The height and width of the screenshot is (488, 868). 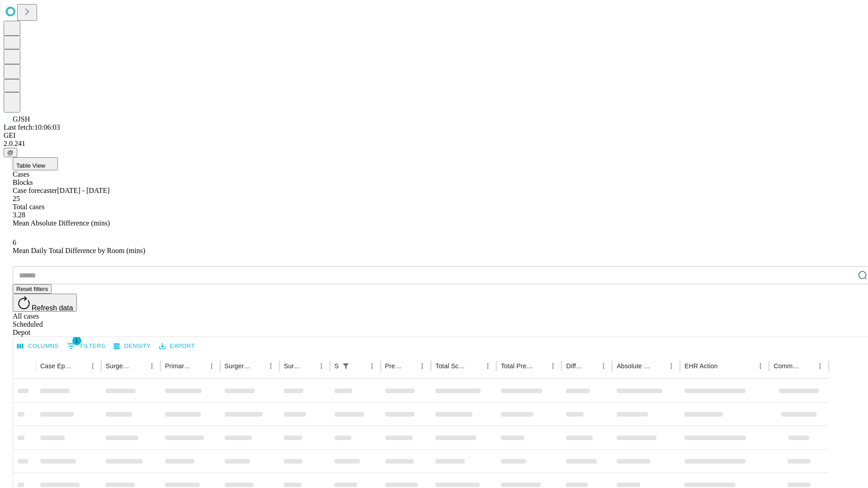 I want to click on span: Total cases, so click(x=28, y=207).